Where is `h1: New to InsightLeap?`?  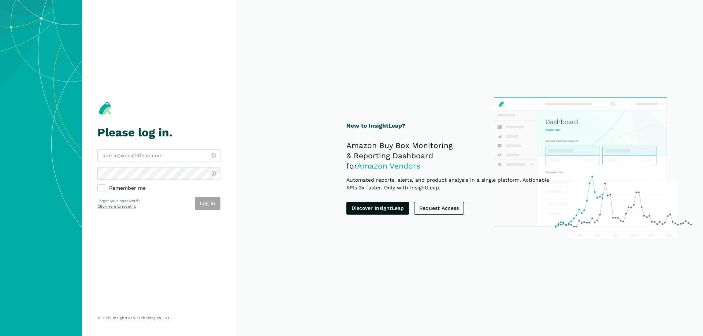
h1: New to InsightLeap? is located at coordinates (453, 126).